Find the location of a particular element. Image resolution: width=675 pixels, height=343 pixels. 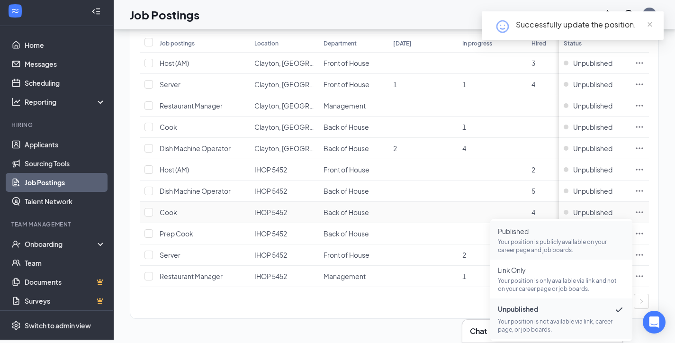

div: Hiring is located at coordinates (57, 125).